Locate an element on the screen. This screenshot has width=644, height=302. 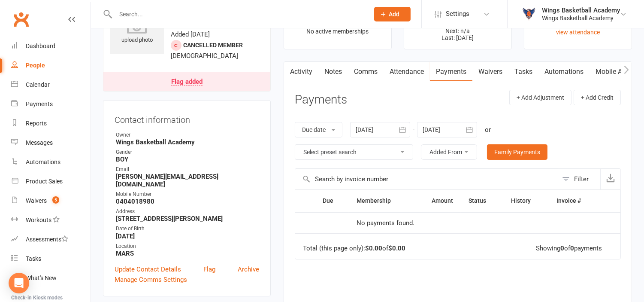
div: Product Sales is located at coordinates (44, 181).